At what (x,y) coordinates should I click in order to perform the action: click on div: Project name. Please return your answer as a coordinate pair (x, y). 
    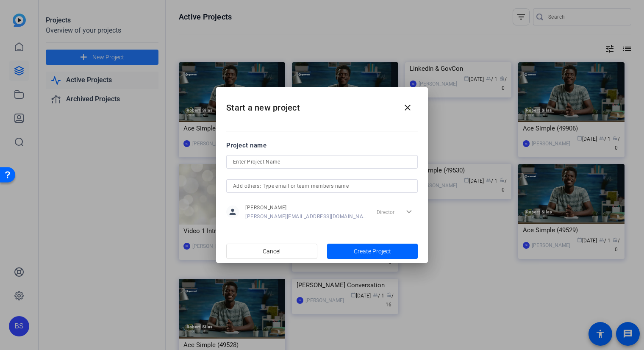
    Looking at the image, I should click on (322, 145).